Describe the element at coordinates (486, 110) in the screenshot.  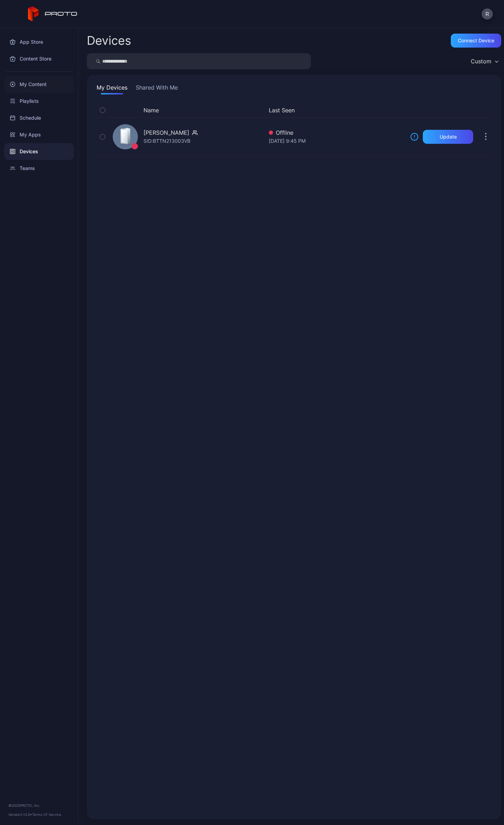
I see `div: Options` at that location.